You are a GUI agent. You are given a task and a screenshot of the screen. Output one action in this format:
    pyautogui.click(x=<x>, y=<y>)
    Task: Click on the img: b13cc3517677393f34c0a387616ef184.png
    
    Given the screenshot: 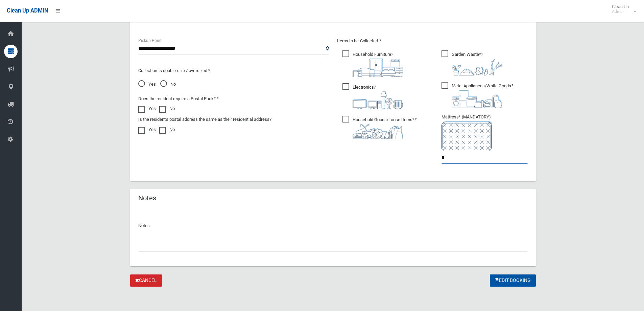 What is the action you would take?
    pyautogui.click(x=378, y=131)
    